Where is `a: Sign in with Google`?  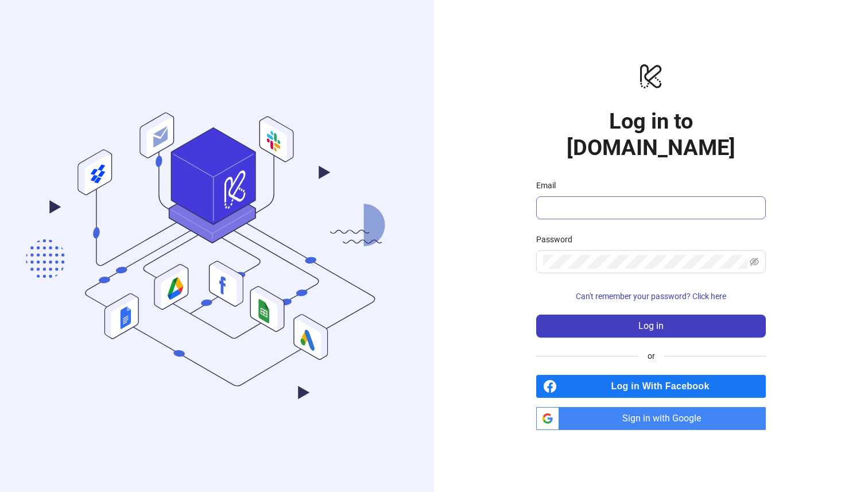
a: Sign in with Google is located at coordinates (651, 418).